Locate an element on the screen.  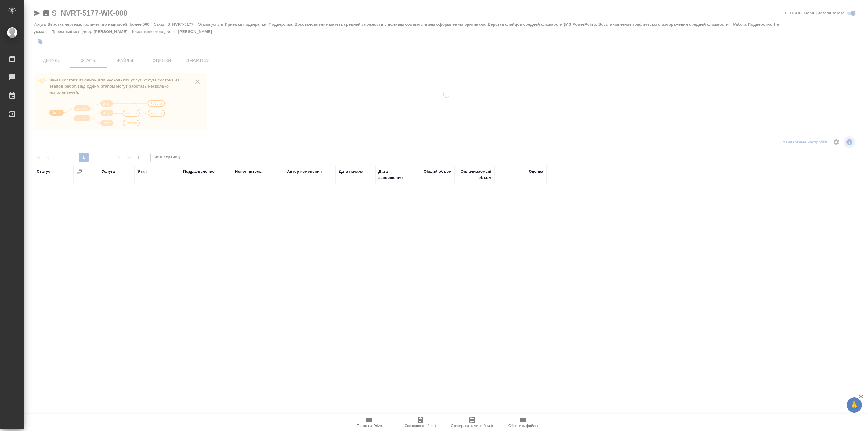
span: Скопировать мини-бриф is located at coordinates (471, 426).